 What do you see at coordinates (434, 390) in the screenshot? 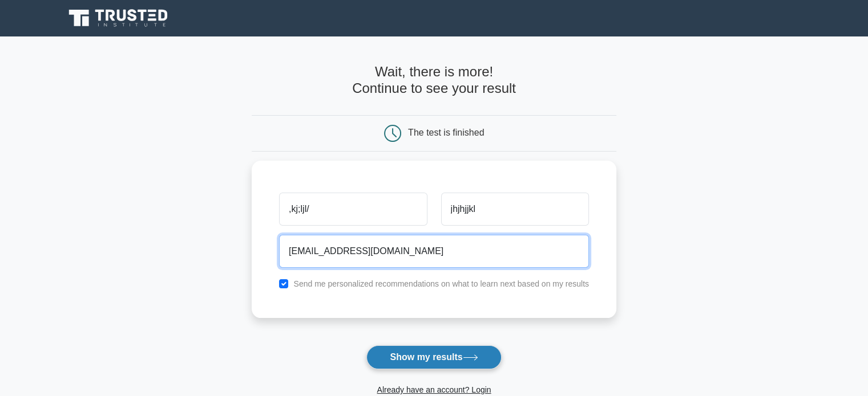
I see `a: Already have an account? Login` at bounding box center [434, 390].